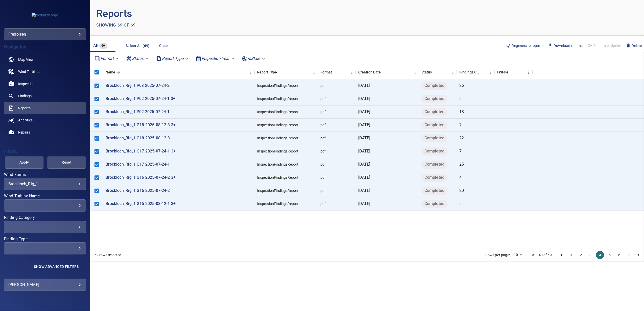 The height and width of the screenshot is (311, 644). I want to click on p: Brockloch_Rig_1 P03 2025-07-24-2, so click(138, 85).